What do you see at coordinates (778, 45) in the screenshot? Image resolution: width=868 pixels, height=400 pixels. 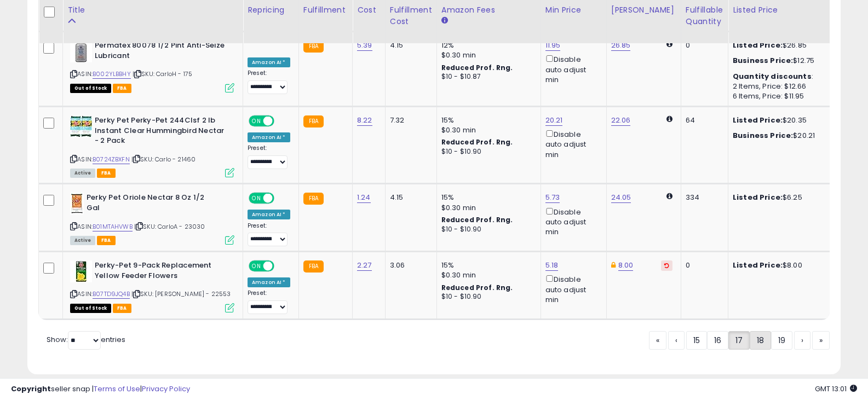 I see `div: $26.85` at bounding box center [778, 45].